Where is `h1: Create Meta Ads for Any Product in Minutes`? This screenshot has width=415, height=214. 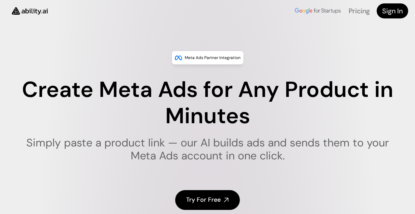
h1: Create Meta Ads for Any Product in Minutes is located at coordinates (207, 103).